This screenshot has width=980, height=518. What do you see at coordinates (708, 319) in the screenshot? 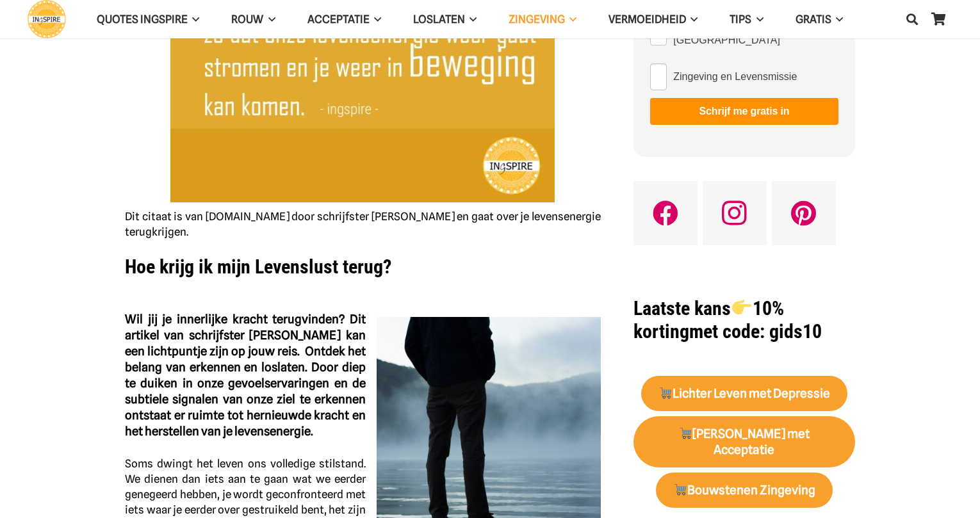
I see `strong: Laatste kans 10% korting` at bounding box center [708, 319].